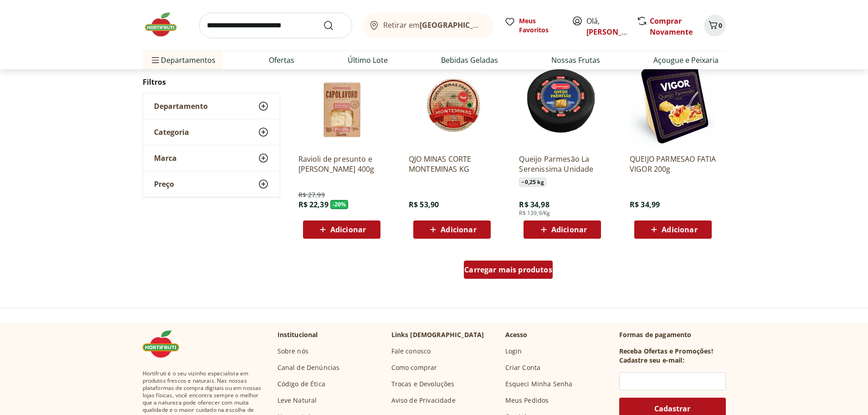 The height and width of the screenshot is (415, 868). Describe the element at coordinates (282, 60) in the screenshot. I see `a: Ofertas` at that location.